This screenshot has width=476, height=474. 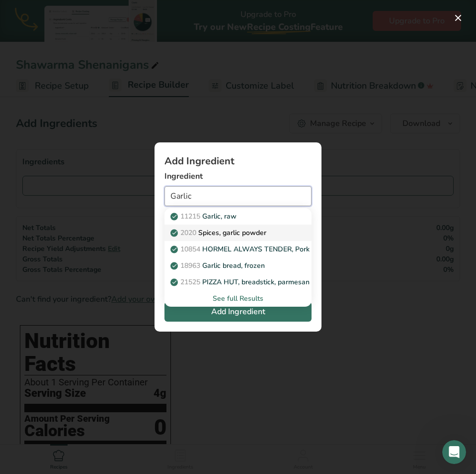 What do you see at coordinates (204, 216) in the screenshot?
I see `p: Garlic, raw` at bounding box center [204, 216].